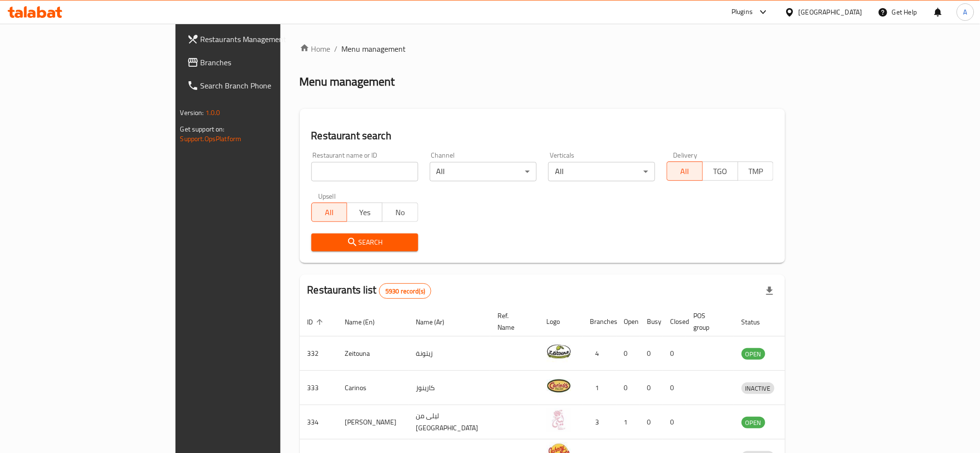 This screenshot has height=453, width=980. I want to click on label: Upsell, so click(327, 197).